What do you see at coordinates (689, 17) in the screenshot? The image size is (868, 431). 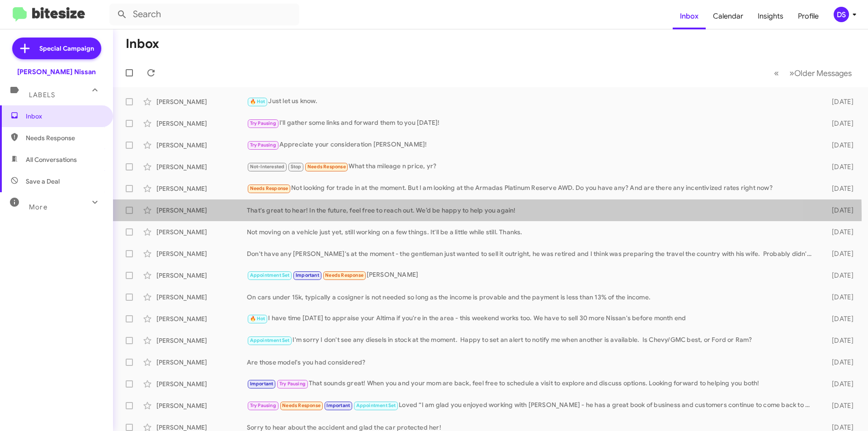 I see `a: Inbox` at bounding box center [689, 17].